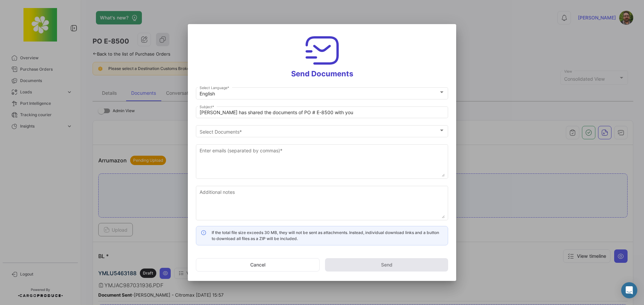  I want to click on span: Select Documents, so click(319, 132).